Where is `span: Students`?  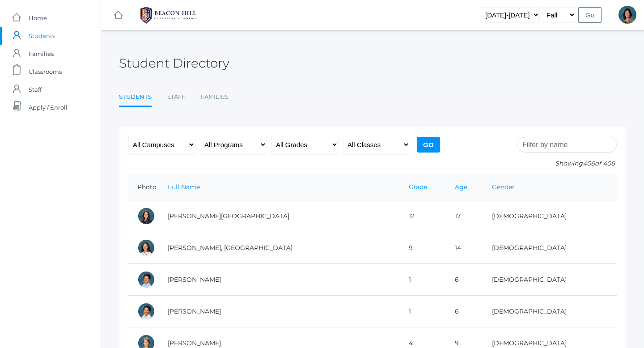 span: Students is located at coordinates (41, 36).